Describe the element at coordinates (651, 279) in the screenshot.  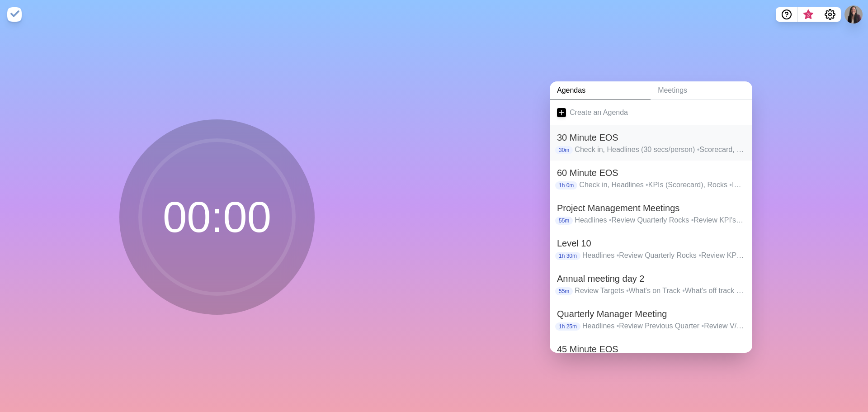
I see `h2: Annual meeting day 2` at that location.